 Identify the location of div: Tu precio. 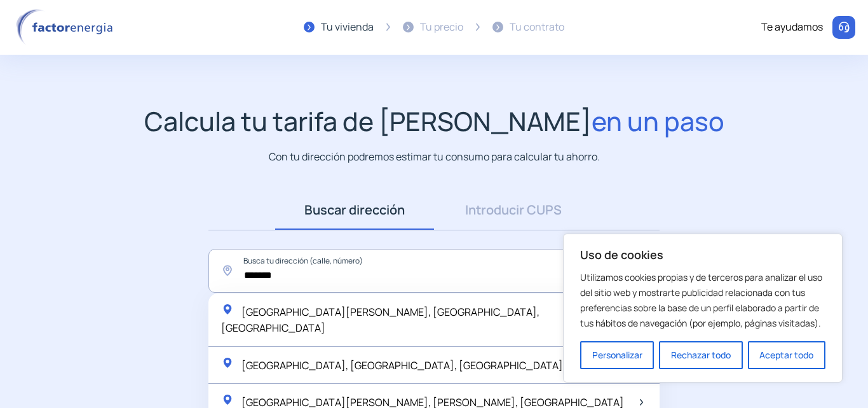
(442, 27).